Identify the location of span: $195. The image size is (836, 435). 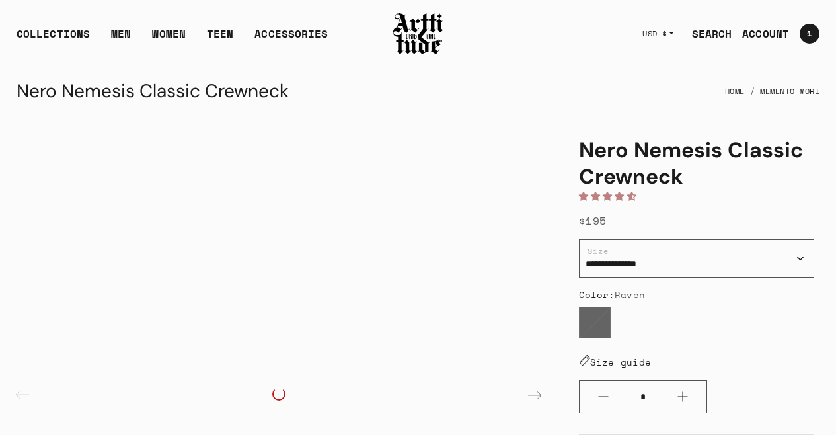
(593, 221).